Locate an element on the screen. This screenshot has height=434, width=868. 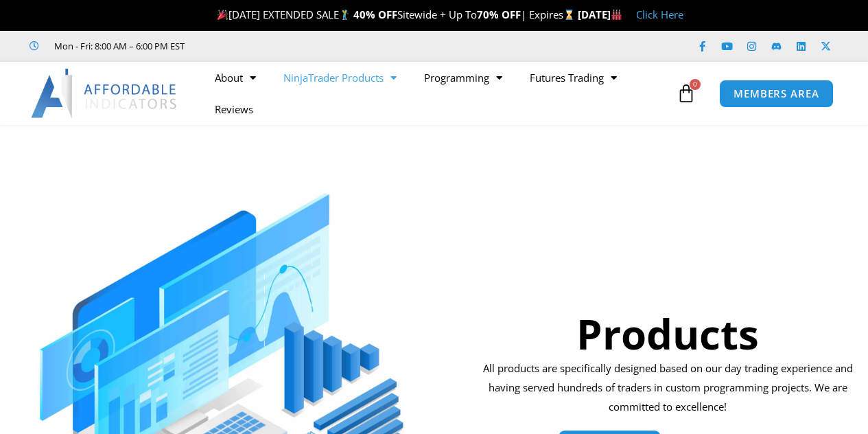
a: Reviews is located at coordinates (234, 109).